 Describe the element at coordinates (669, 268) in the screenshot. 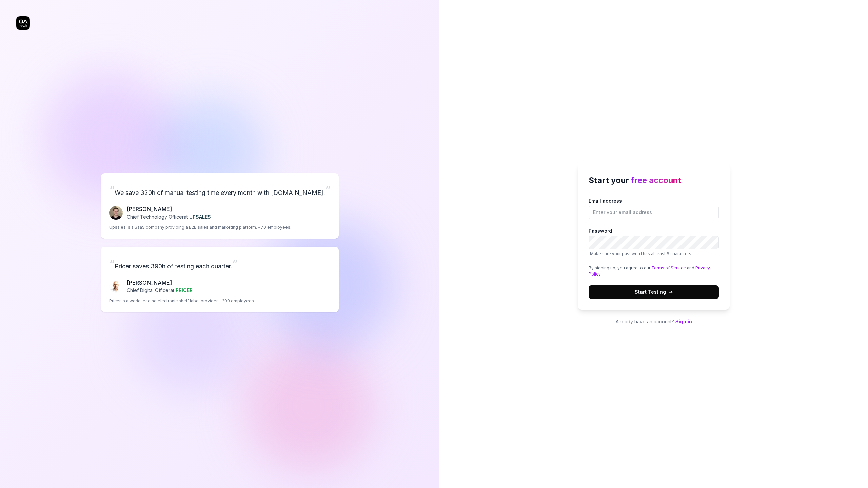

I see `a: Terms of Service` at that location.